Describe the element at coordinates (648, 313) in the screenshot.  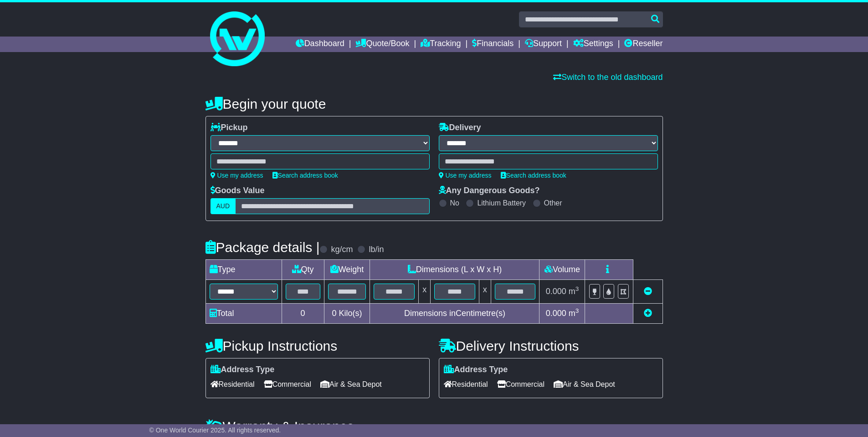
I see `a: Add new item` at that location.